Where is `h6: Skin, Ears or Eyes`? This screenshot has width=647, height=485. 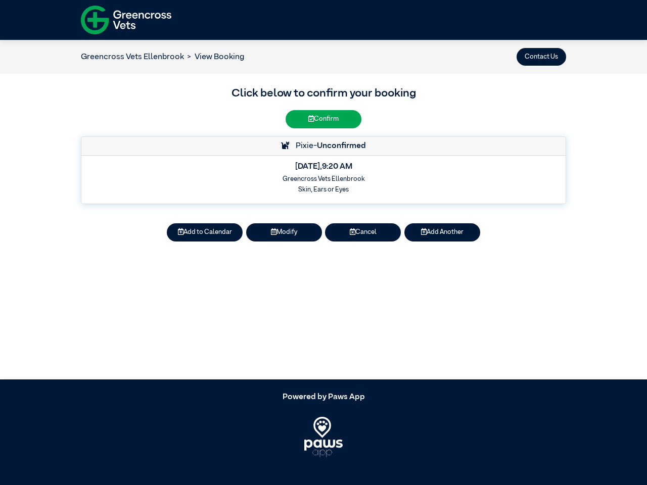 h6: Skin, Ears or Eyes is located at coordinates (324, 190).